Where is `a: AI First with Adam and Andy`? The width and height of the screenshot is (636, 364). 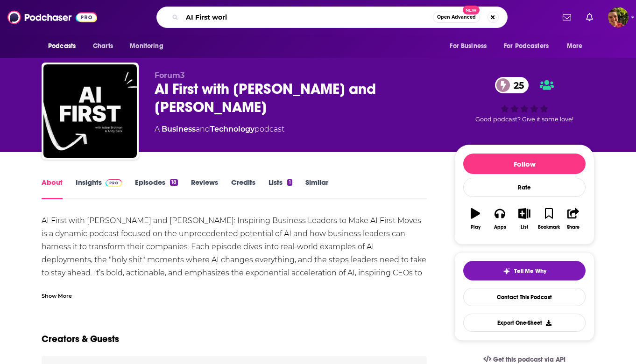 a: AI First with Adam and Andy is located at coordinates (90, 111).